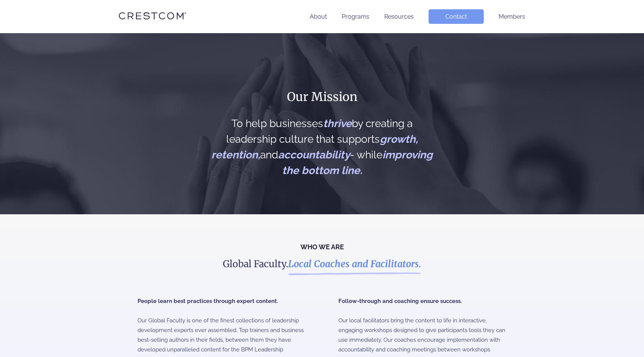 The image size is (644, 357). I want to click on a: Resources, so click(399, 17).